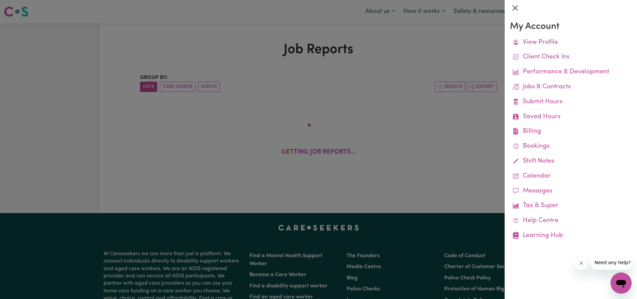 The width and height of the screenshot is (637, 299). I want to click on a: View Profile, so click(571, 42).